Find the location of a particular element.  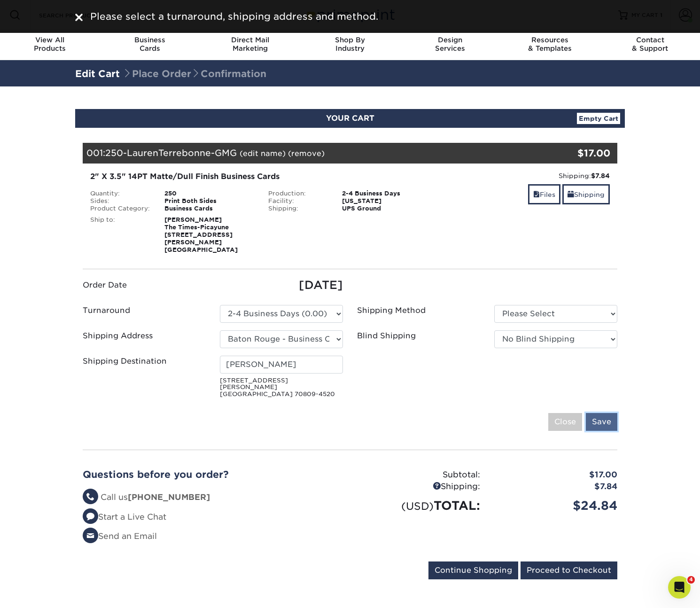

span: files is located at coordinates (536, 195).